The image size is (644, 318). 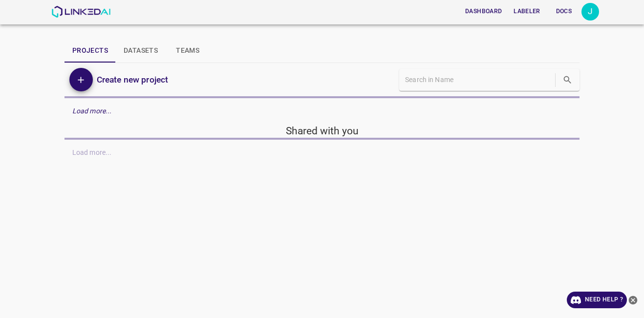 I want to click on img: LinkedAI, so click(x=81, y=12).